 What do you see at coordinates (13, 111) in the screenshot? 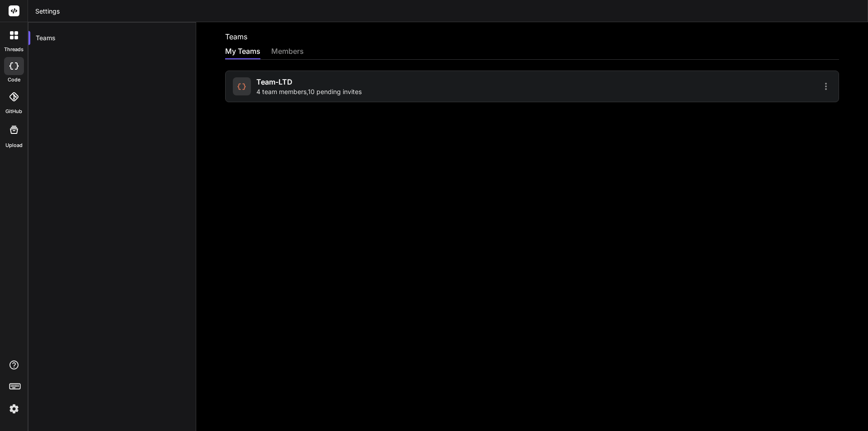
I see `label: GitHub` at bounding box center [13, 111].